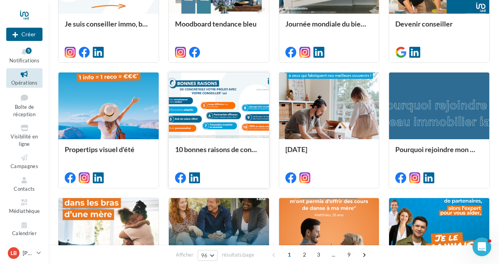 The image size is (499, 264). What do you see at coordinates (184, 255) in the screenshot?
I see `span: Afficher` at bounding box center [184, 255].